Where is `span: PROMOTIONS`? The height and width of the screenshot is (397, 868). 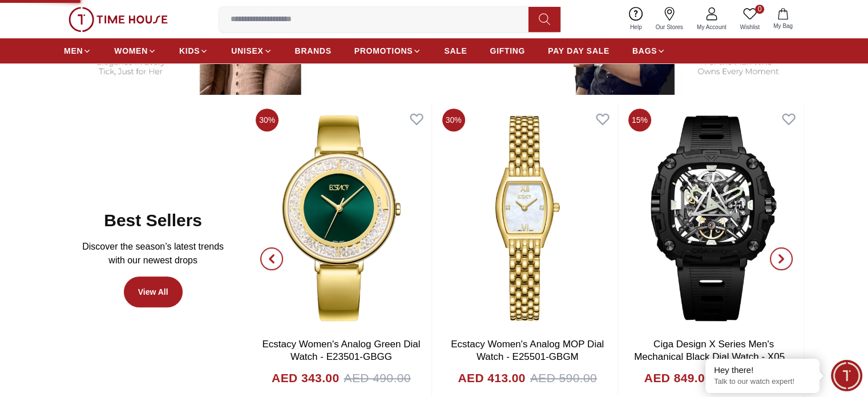 span: PROMOTIONS is located at coordinates (384, 51).